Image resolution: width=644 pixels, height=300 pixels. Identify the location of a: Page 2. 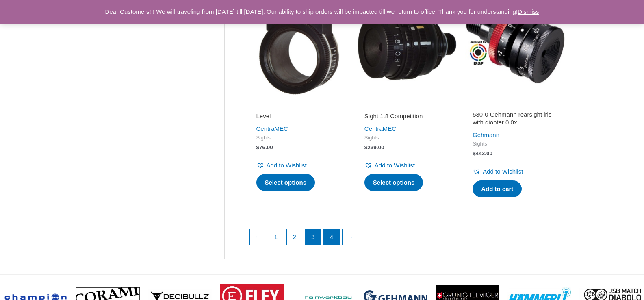
(295, 237).